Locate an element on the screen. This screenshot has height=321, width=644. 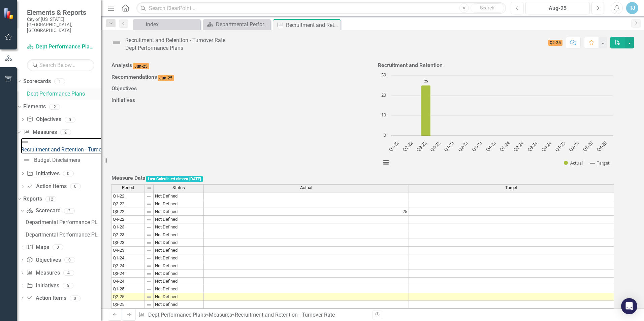
text: Q3-25 is located at coordinates (588, 146).